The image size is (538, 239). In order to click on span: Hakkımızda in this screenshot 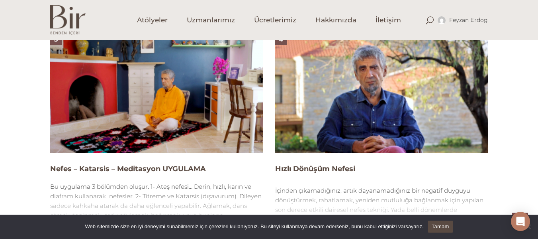, I will do `click(336, 20)`.